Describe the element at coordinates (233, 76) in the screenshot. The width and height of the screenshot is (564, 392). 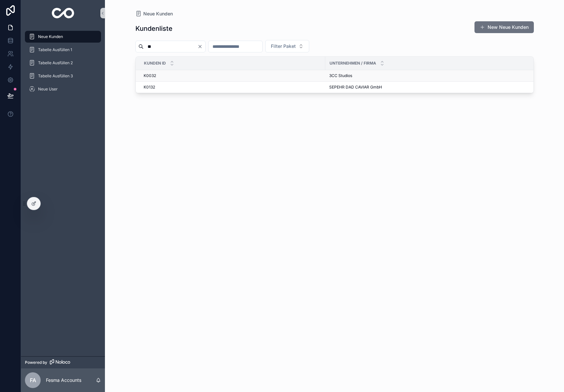
I see `a: K0032` at that location.